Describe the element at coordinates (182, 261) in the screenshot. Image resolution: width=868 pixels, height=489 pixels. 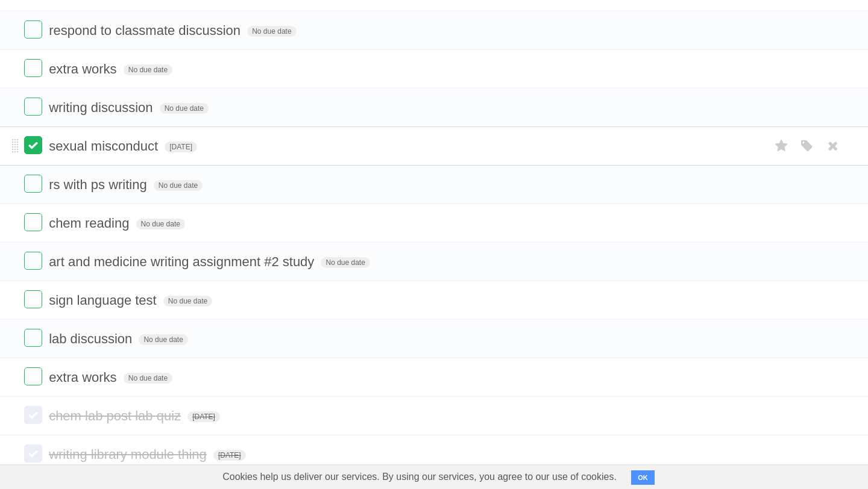
I see `span: art and medicine writing assignment #2 study` at that location.